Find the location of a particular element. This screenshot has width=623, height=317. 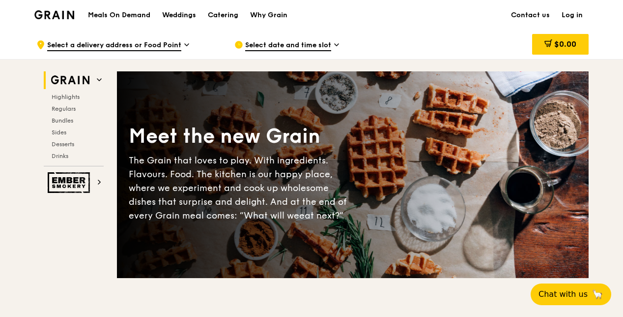

div: Weddings is located at coordinates (179, 15).